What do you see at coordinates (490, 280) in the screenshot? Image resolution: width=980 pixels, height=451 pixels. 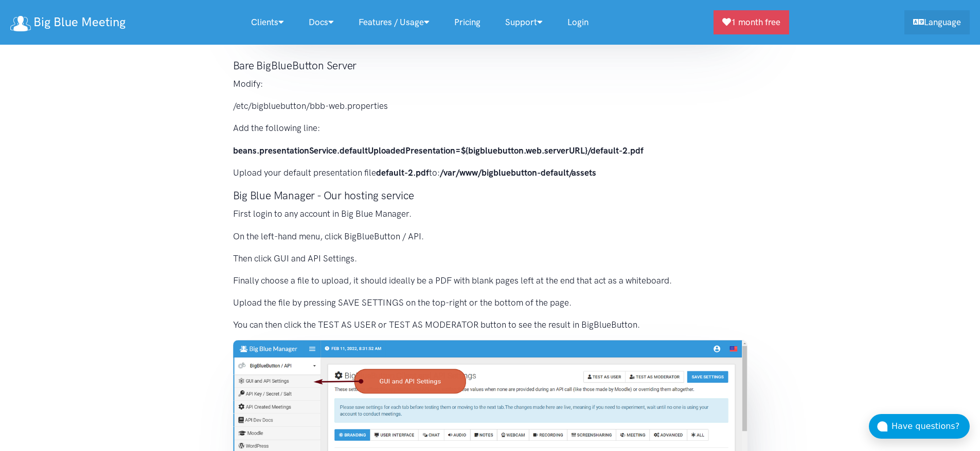 I see `p: Finally choose a file to upload, it should ideally be a PDF with blank pages left at the end that...` at bounding box center [490, 280].